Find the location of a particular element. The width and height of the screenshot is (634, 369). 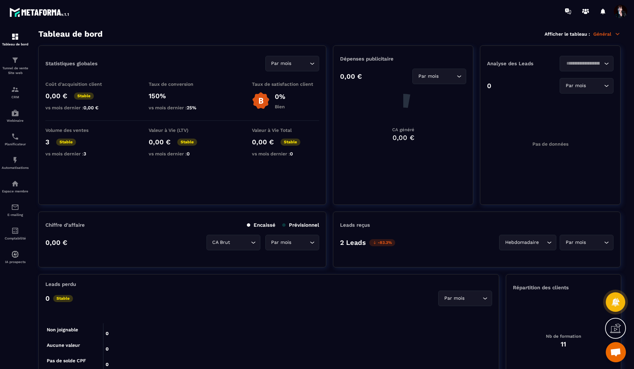

p: CRM is located at coordinates (15, 97).